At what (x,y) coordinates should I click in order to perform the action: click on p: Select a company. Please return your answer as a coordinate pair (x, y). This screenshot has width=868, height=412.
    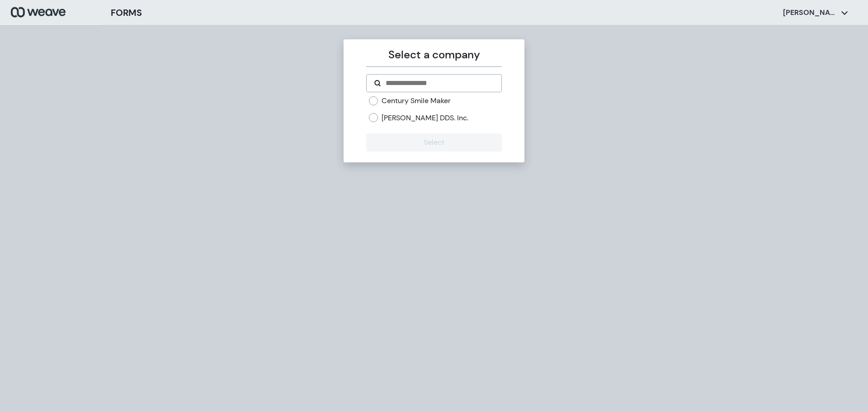
    Looking at the image, I should click on (434, 54).